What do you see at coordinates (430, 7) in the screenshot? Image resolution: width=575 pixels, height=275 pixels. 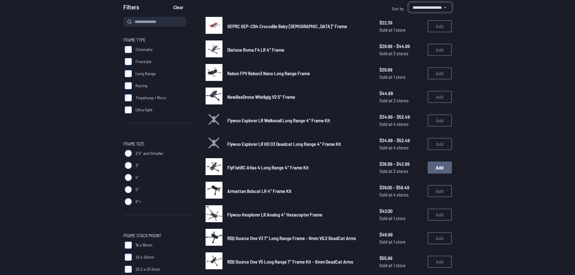 I see `select: Sort by` at bounding box center [430, 7].